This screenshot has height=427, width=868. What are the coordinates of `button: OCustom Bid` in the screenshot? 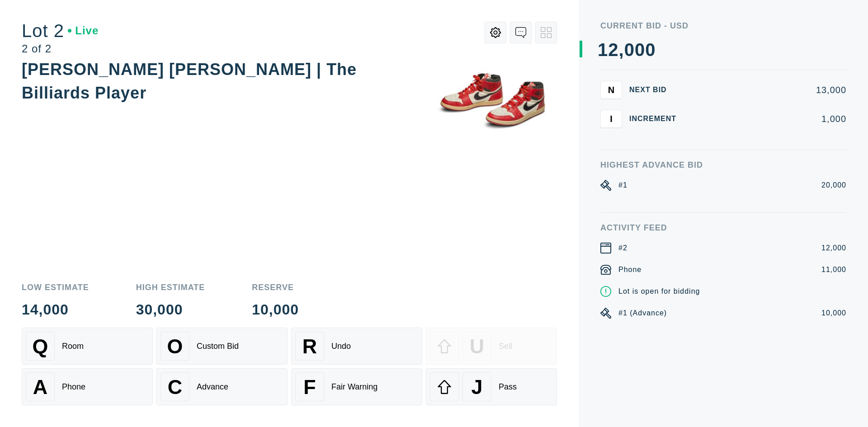 It's located at (222, 346).